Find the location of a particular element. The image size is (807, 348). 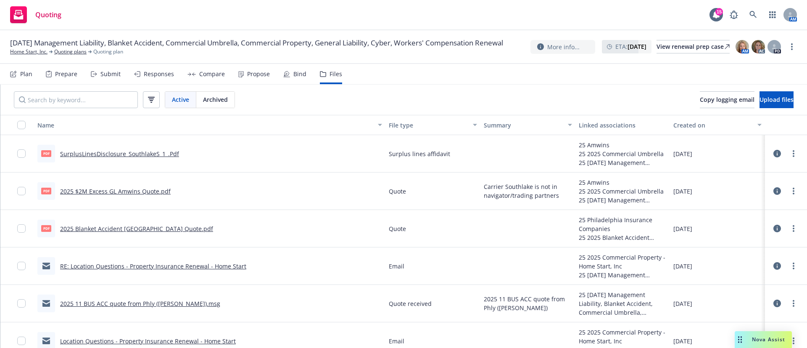

a: Location Questions - Property Insurance Renewal - Home Start is located at coordinates (148, 340).